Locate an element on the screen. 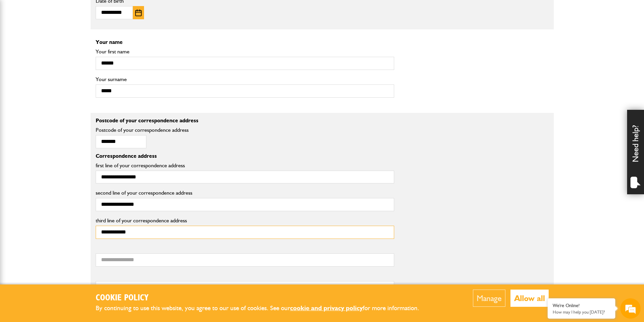  div: Chat with us now is located at coordinates (74, 42).